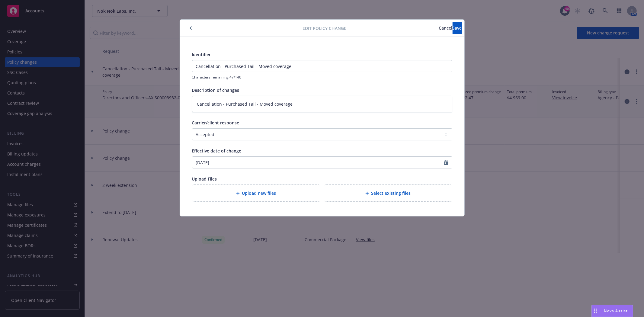  I want to click on input: This will be shown in the policy change history list for your reference., so click(322, 66).